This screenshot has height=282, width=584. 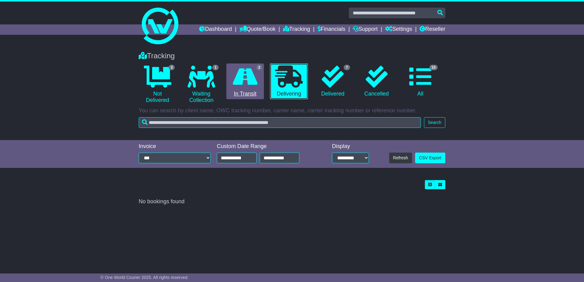 I want to click on a: Dashboard, so click(x=215, y=30).